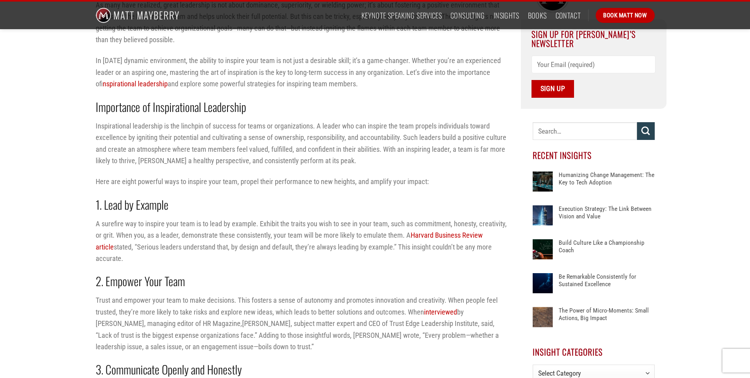 The image size is (750, 378). Describe the element at coordinates (140, 281) in the screenshot. I see `strong: 2. Empower Your Team` at that location.